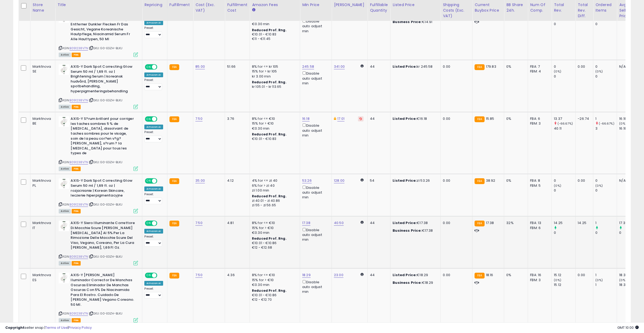 Image resolution: width=644 pixels, height=333 pixels. I want to click on div: FBA: 13, so click(539, 223).